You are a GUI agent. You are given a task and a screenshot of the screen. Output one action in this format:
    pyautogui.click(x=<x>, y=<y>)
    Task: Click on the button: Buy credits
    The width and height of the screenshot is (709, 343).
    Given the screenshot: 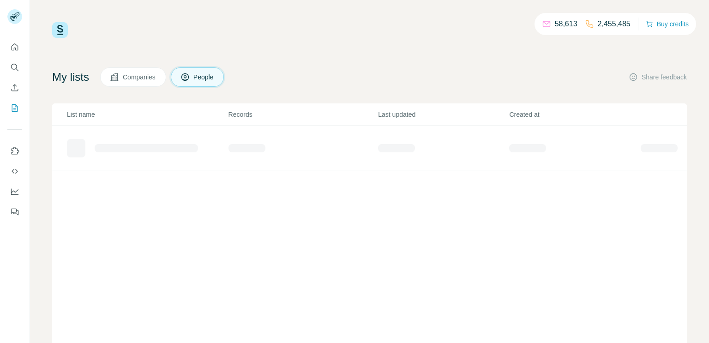 What is the action you would take?
    pyautogui.click(x=667, y=24)
    